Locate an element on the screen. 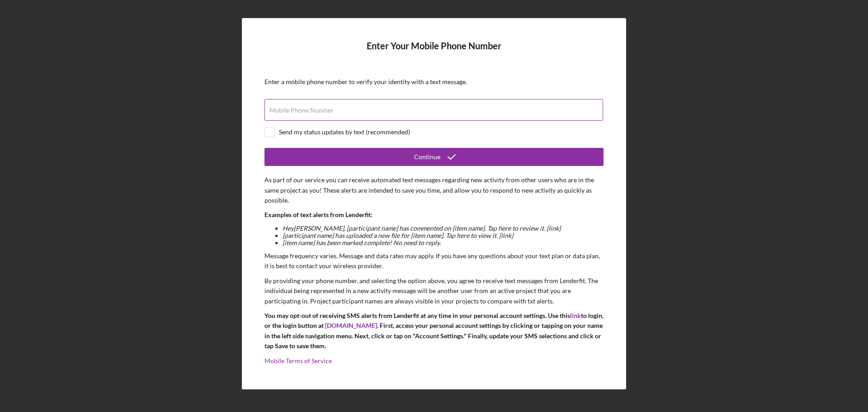  p: Message frequency varies. Message and data rates may apply. If you have any questions about your ... is located at coordinates (434, 261).